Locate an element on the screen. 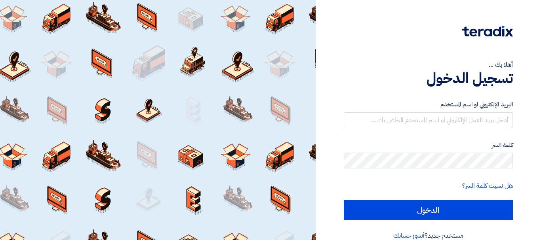 This screenshot has width=541, height=240. h1: تسجيل الدخول is located at coordinates (428, 78).